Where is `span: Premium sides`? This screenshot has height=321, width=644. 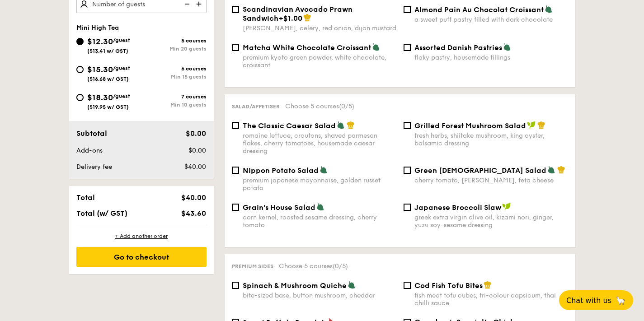 span: Premium sides is located at coordinates (253, 267).